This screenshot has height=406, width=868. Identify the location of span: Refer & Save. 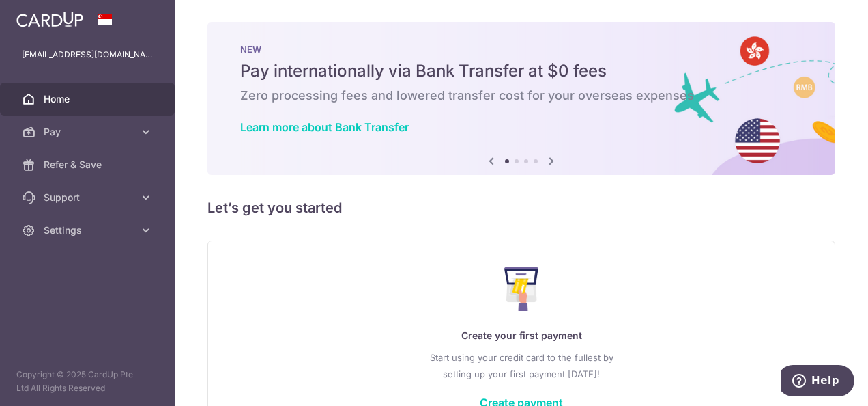
(89, 165).